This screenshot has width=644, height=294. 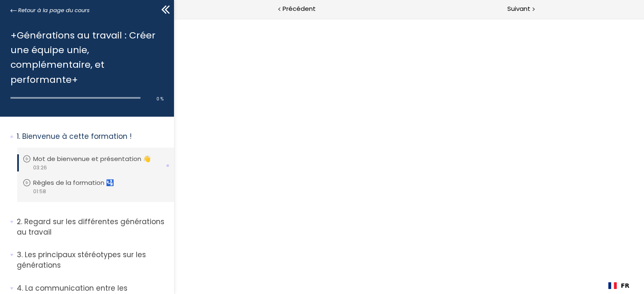 I want to click on span: 4., so click(x=20, y=288).